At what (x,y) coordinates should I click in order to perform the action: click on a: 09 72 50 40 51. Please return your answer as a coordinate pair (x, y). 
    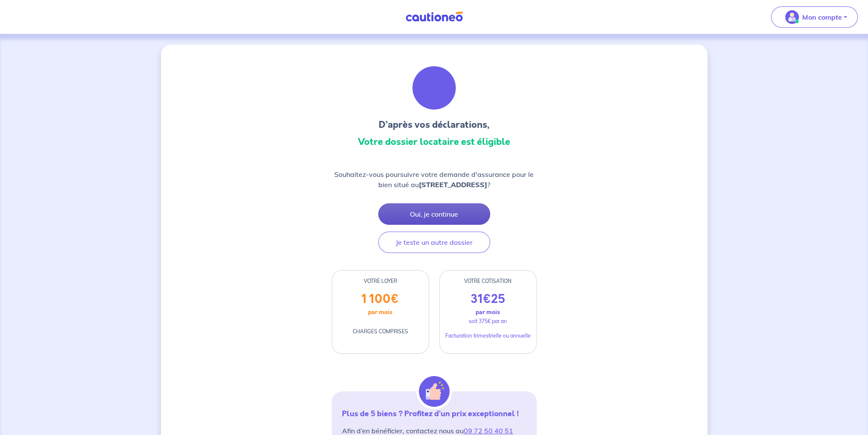
    Looking at the image, I should click on (488, 430).